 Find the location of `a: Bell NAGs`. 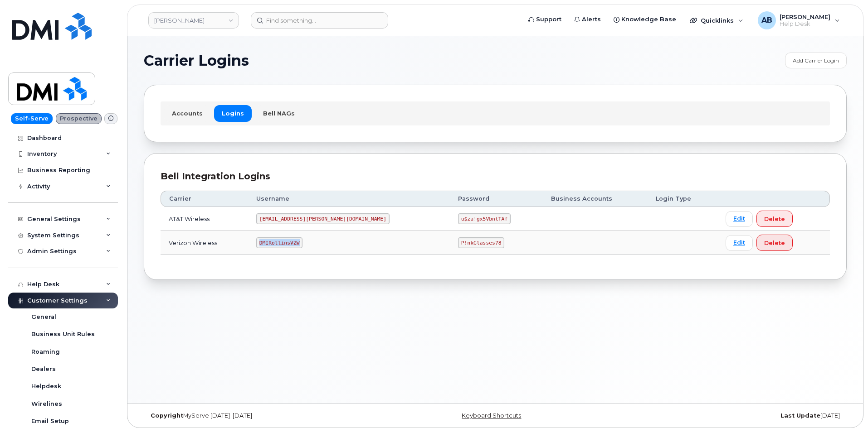

a: Bell NAGs is located at coordinates (279, 113).